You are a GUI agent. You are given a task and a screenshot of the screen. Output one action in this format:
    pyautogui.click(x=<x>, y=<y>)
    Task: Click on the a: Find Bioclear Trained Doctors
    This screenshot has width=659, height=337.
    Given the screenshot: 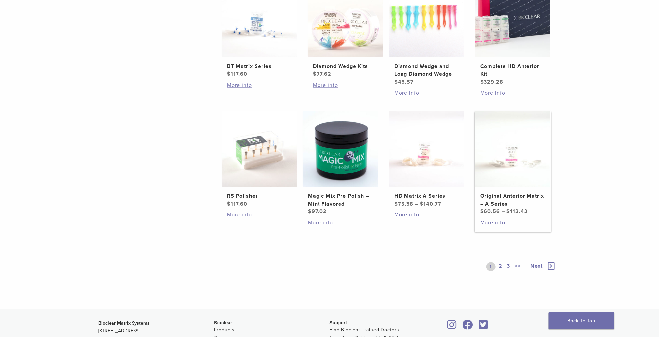 What is the action you would take?
    pyautogui.click(x=365, y=330)
    